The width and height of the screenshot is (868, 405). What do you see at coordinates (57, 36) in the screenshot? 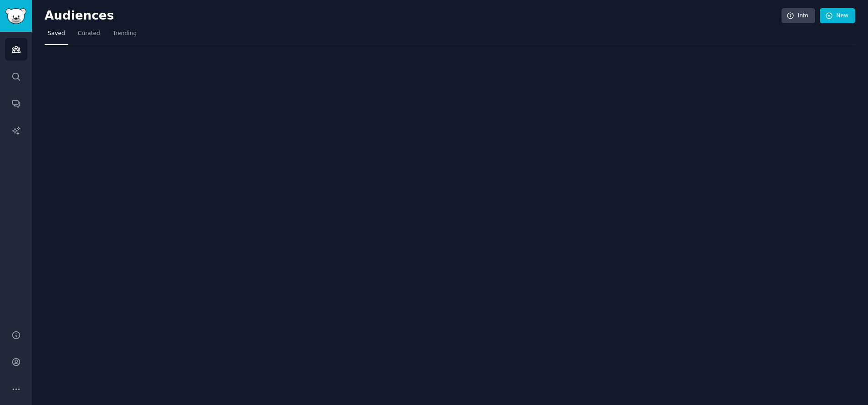
I see `a: Saved` at bounding box center [57, 36].